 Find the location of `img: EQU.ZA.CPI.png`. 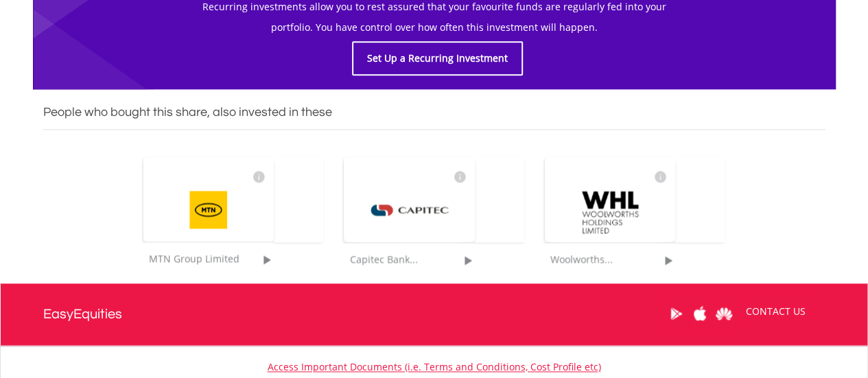

img: EQU.ZA.CPI.png is located at coordinates (410, 210).